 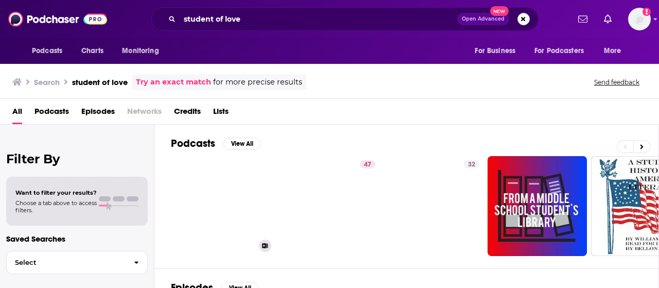 What do you see at coordinates (77, 159) in the screenshot?
I see `h2: Filter By` at bounding box center [77, 159].